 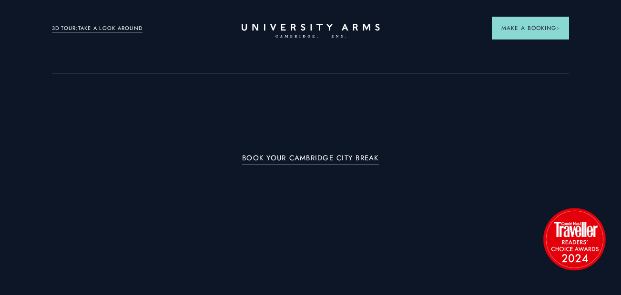 What do you see at coordinates (530, 28) in the screenshot?
I see `span: Make a Booking` at bounding box center [530, 28].